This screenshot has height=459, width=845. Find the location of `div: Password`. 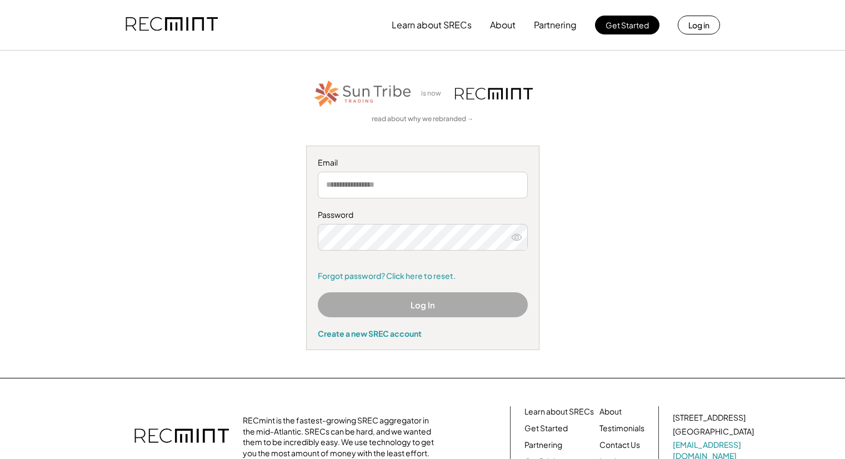

div: Password is located at coordinates (423, 215).